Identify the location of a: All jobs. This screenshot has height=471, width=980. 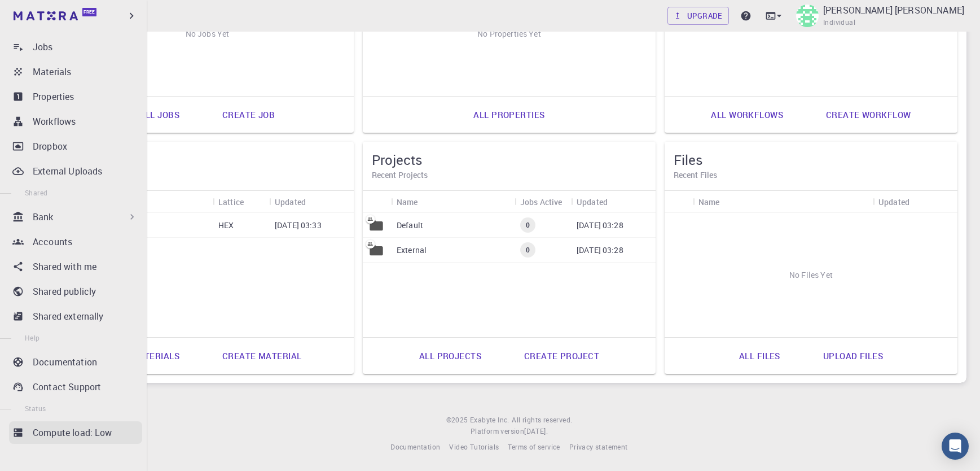
(160, 114).